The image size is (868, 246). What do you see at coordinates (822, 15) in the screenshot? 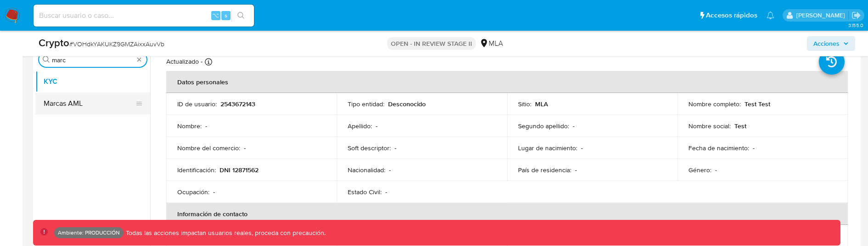
I see `p: ramiro.carbonell@mercadolibre.com.co` at bounding box center [822, 15].